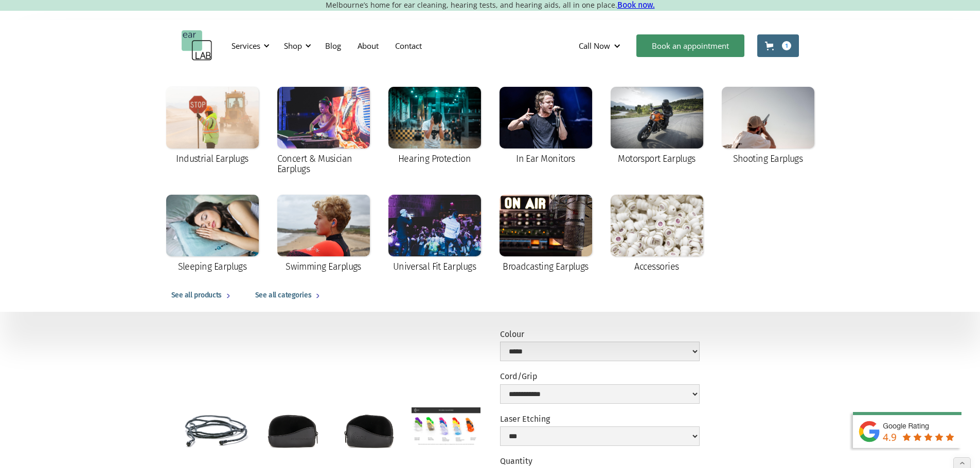  I want to click on label: Colour, so click(600, 335).